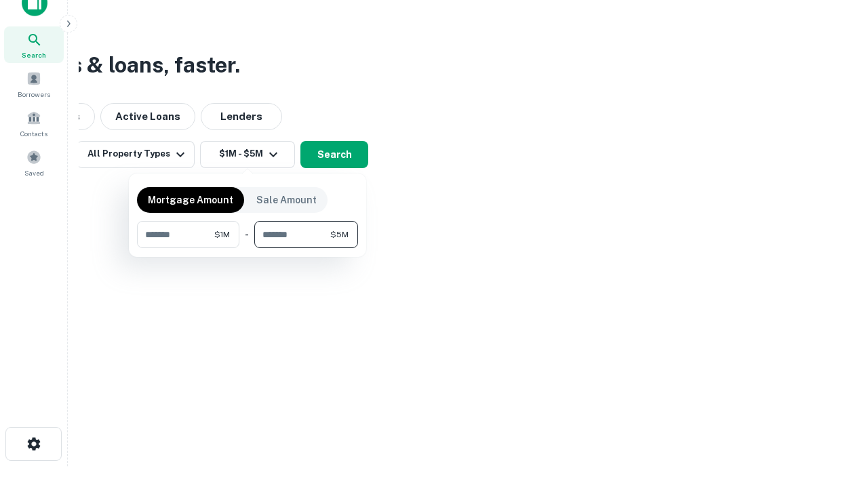 The height and width of the screenshot is (488, 868). I want to click on span: $1M, so click(222, 235).